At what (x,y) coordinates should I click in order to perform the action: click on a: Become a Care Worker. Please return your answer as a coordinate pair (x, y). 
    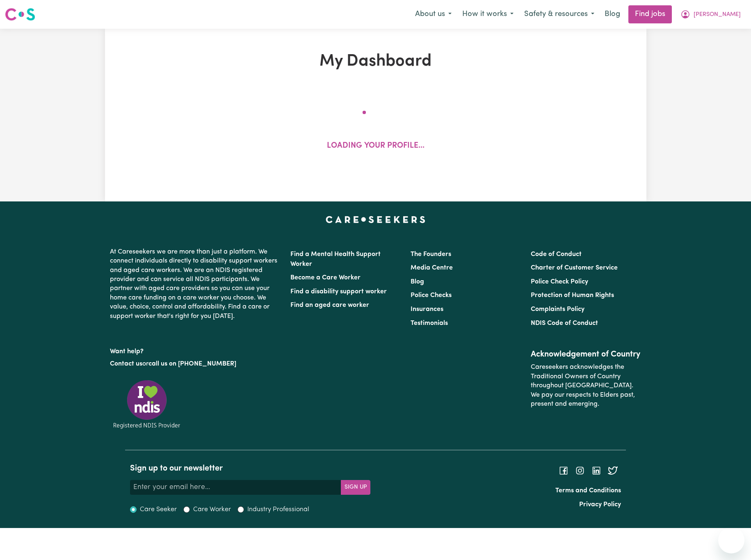
    Looking at the image, I should click on (325, 278).